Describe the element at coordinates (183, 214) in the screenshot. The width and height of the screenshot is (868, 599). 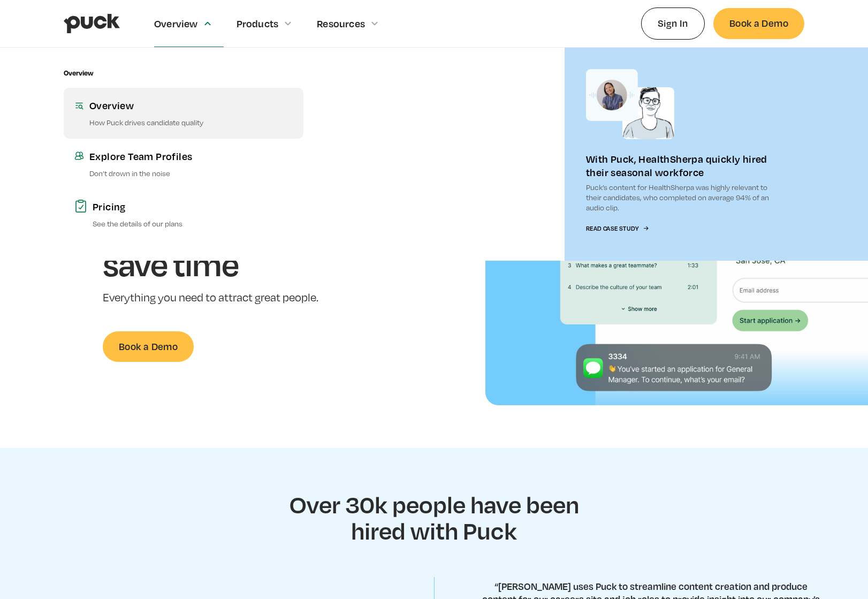
I see `a: PricingSee the details of our plans` at that location.